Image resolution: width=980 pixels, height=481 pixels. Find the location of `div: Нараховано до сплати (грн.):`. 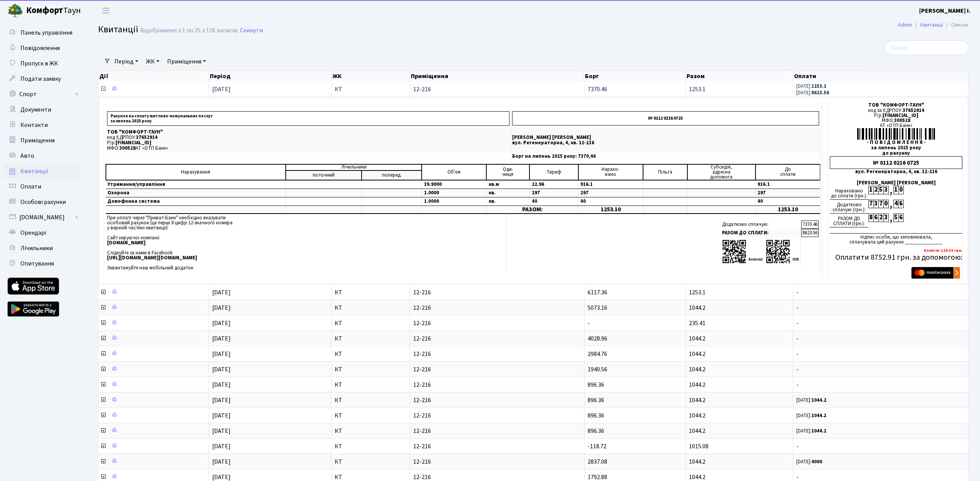

div: Нараховано до сплати (грн.): is located at coordinates (849, 193).